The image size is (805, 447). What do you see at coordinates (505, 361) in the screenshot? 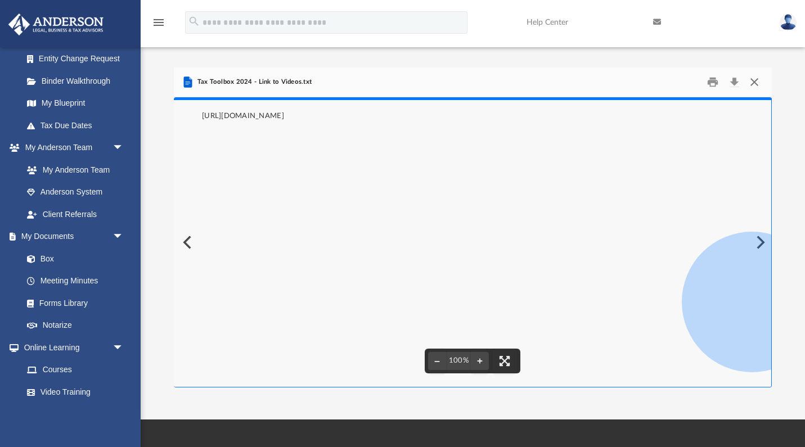
I see `button: Enter fullscreen` at bounding box center [505, 361].